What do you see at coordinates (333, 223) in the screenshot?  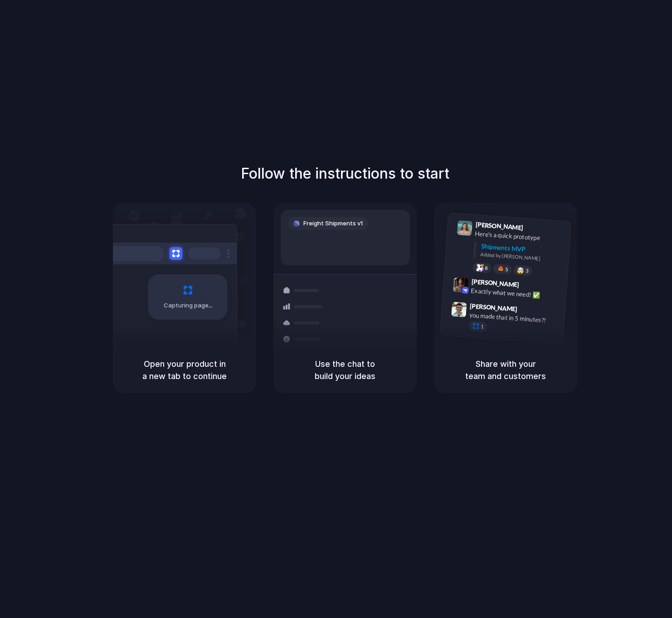 I see `span: Freight Shipments v1` at bounding box center [333, 223].